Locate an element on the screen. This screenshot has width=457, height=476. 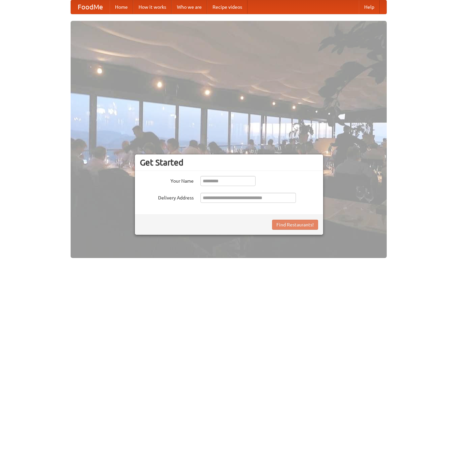
a: How it works is located at coordinates (152, 7).